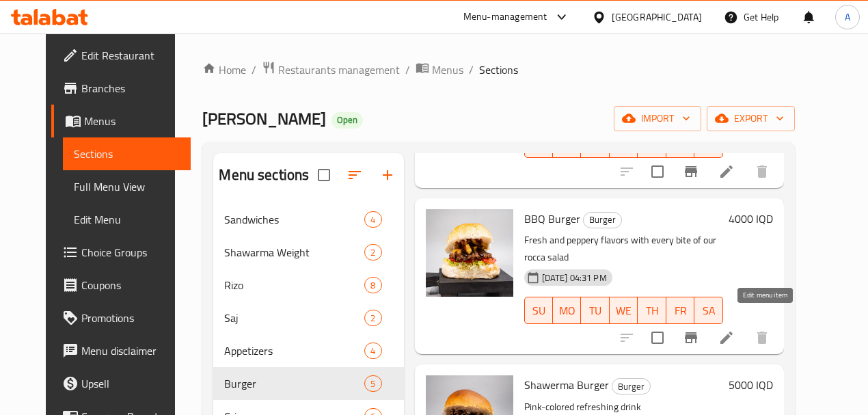  Describe the element at coordinates (121, 252) in the screenshot. I see `a: Choice Groups` at that location.